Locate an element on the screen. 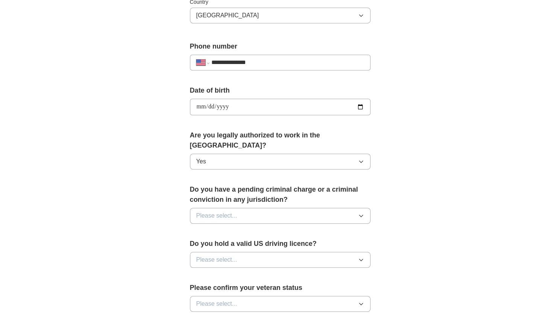  label: Please confirm your veteran status is located at coordinates (280, 287).